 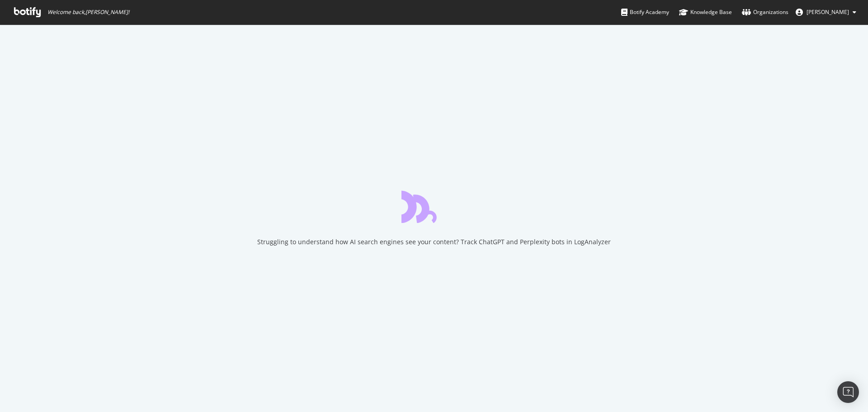 What do you see at coordinates (848, 392) in the screenshot?
I see `div: Open Intercom Messenger` at bounding box center [848, 392].